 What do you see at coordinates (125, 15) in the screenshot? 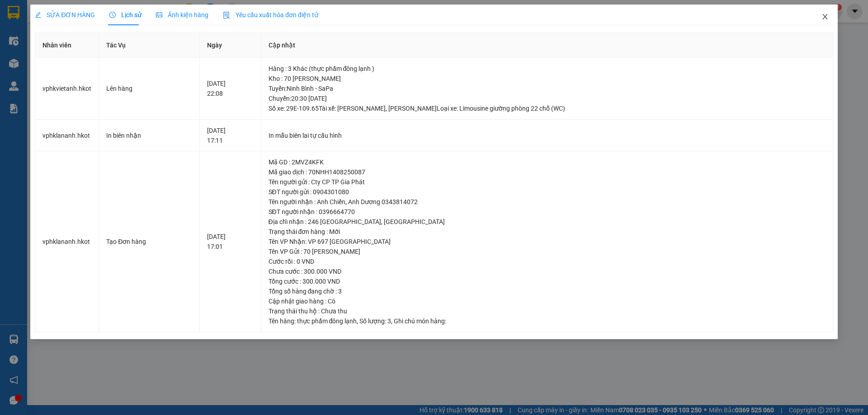
I see `span: Lịch sử` at bounding box center [125, 15].